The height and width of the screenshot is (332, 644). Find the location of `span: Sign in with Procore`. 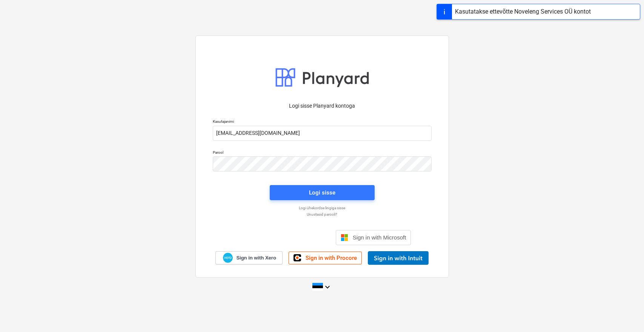

span: Sign in with Procore is located at coordinates (331, 258).